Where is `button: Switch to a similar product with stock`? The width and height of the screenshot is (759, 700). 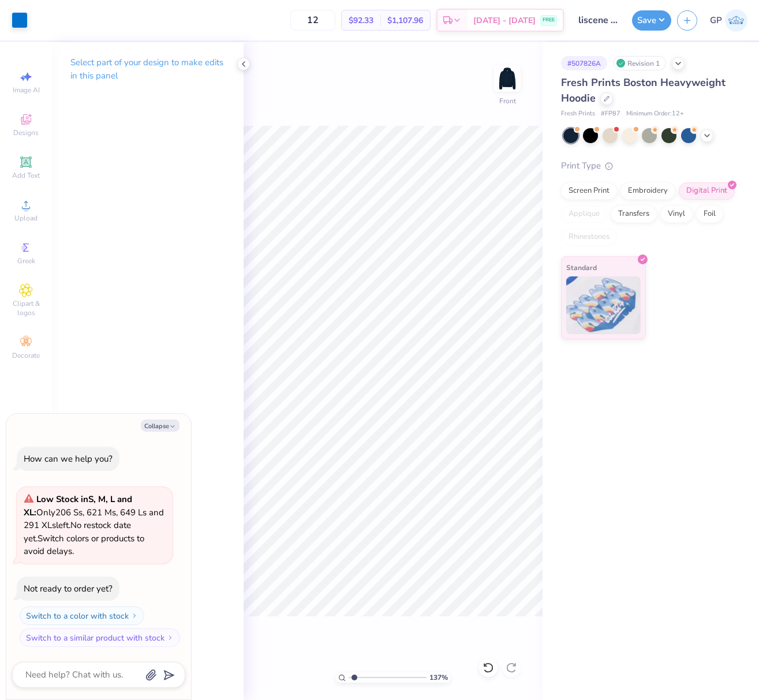 button: Switch to a similar product with stock is located at coordinates (100, 638).